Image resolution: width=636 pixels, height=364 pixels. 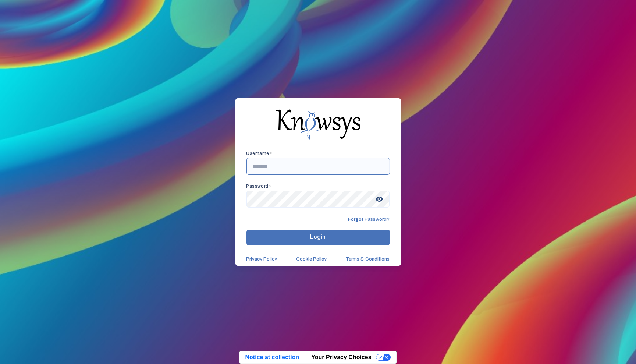 What do you see at coordinates (318, 237) in the screenshot?
I see `button: Login` at bounding box center [318, 237].